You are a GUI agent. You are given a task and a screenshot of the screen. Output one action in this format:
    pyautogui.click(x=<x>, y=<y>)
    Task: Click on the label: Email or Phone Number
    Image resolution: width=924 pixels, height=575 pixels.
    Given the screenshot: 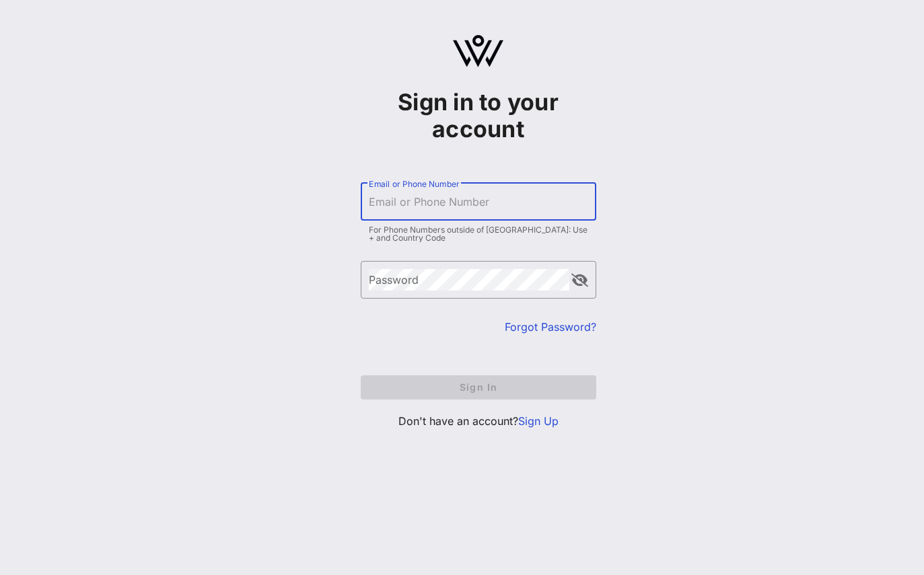 What is the action you would take?
    pyautogui.click(x=414, y=184)
    